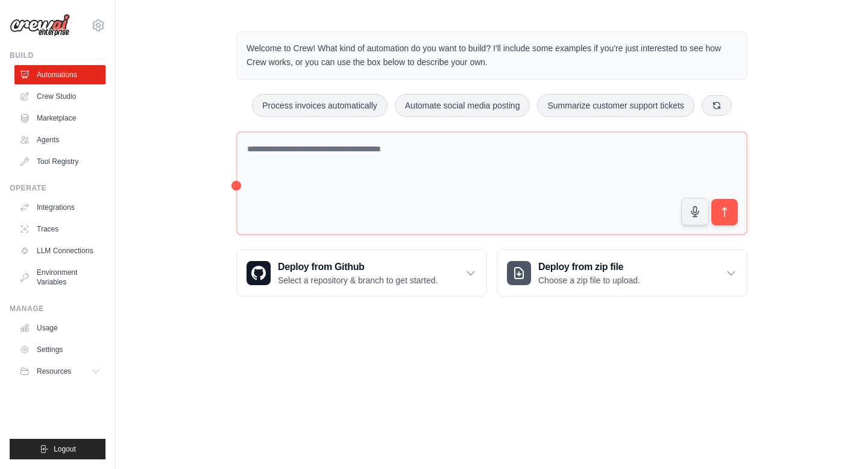  What do you see at coordinates (60, 207) in the screenshot?
I see `a: Integrations` at bounding box center [60, 207].